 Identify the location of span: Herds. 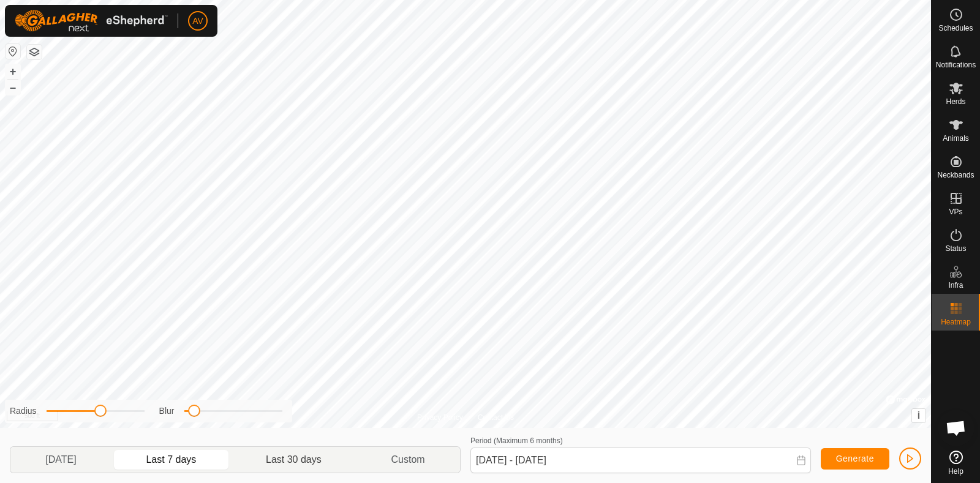
(956, 102).